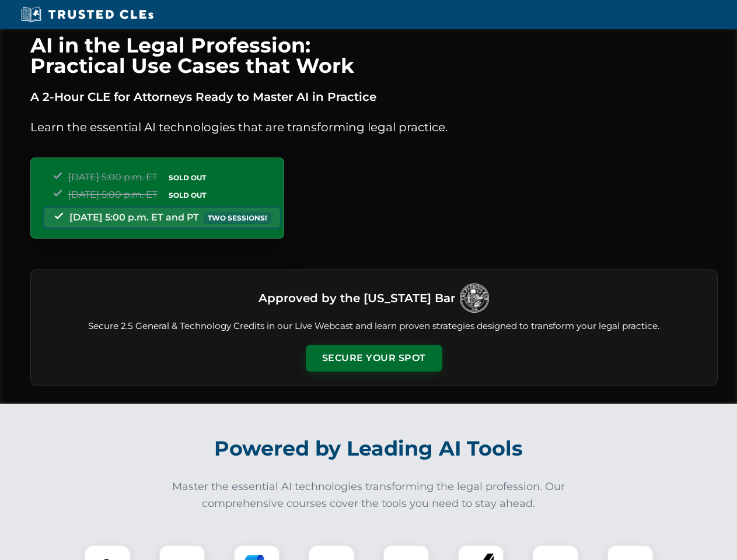 Image resolution: width=737 pixels, height=560 pixels. Describe the element at coordinates (374, 56) in the screenshot. I see `h1: AI in the Legal Profession: Practical Use Cases that Work` at that location.